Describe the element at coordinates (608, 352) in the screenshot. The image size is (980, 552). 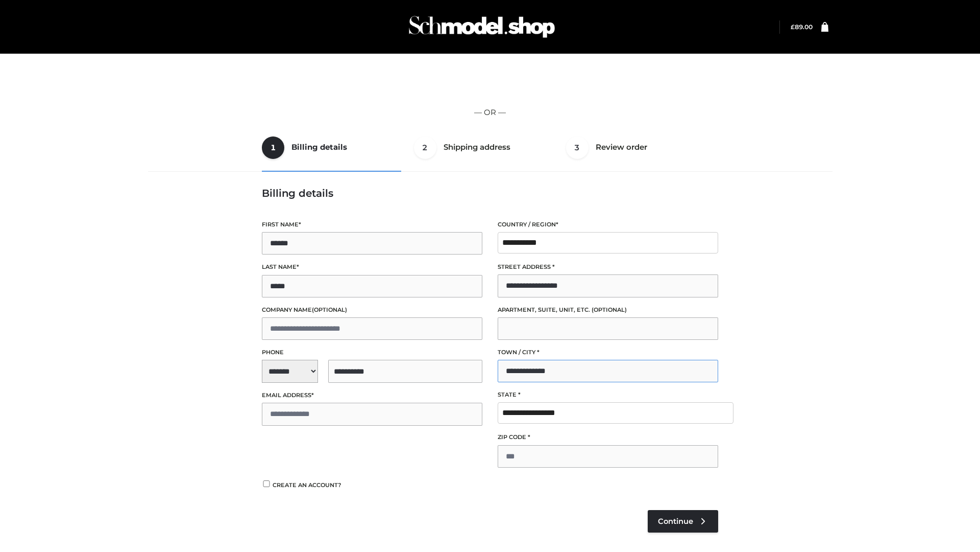
I see `label: Town / City` at that location.